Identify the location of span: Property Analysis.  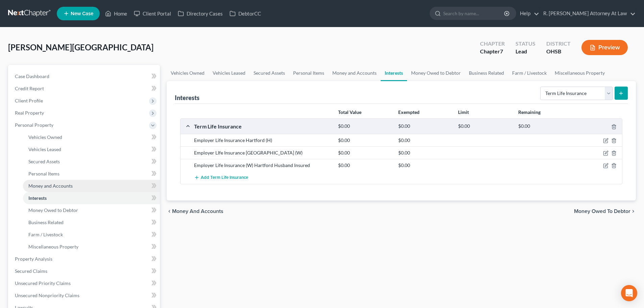
(34, 258).